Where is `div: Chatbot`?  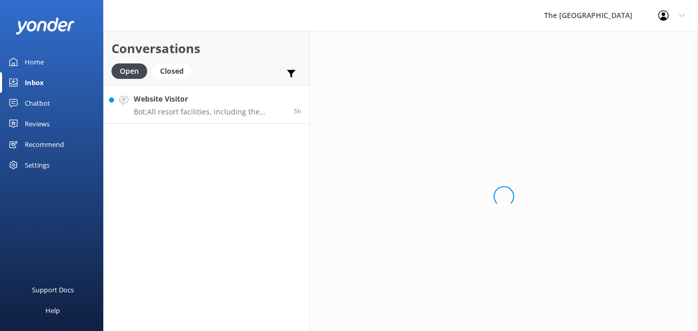 div: Chatbot is located at coordinates (37, 103).